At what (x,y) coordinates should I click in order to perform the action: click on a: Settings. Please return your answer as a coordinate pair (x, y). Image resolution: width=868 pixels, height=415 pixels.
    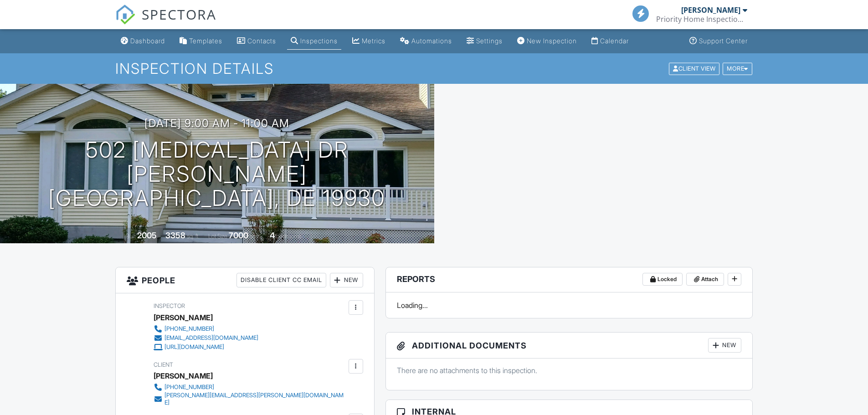
    Looking at the image, I should click on (485, 41).